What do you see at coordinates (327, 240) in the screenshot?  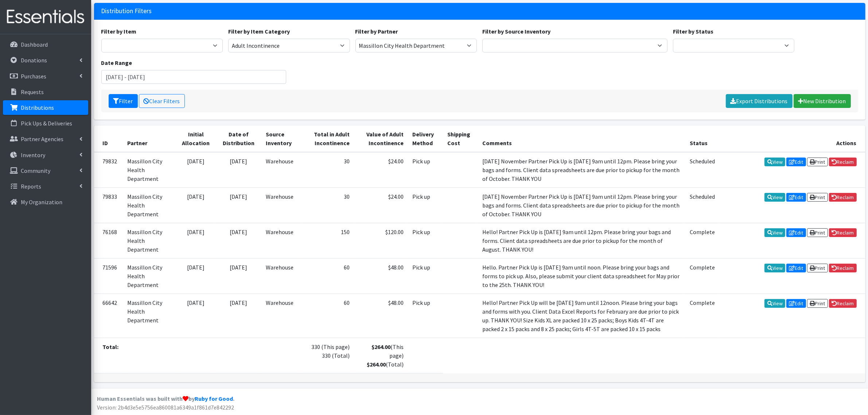 I see `td: 150` at bounding box center [327, 240].